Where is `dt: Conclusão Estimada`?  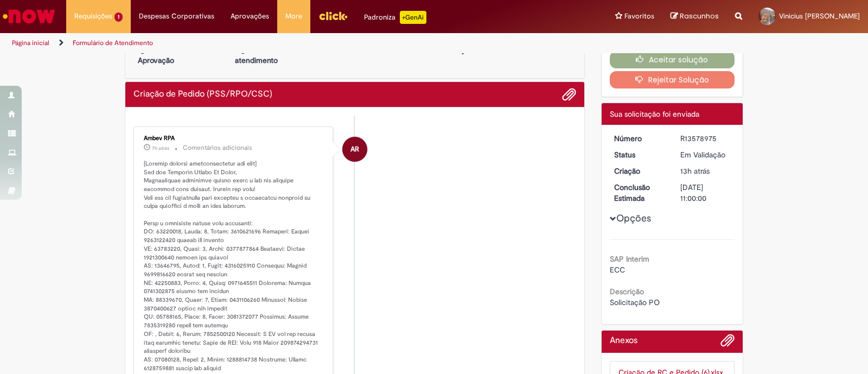 dt: Conclusão Estimada is located at coordinates (639, 193).